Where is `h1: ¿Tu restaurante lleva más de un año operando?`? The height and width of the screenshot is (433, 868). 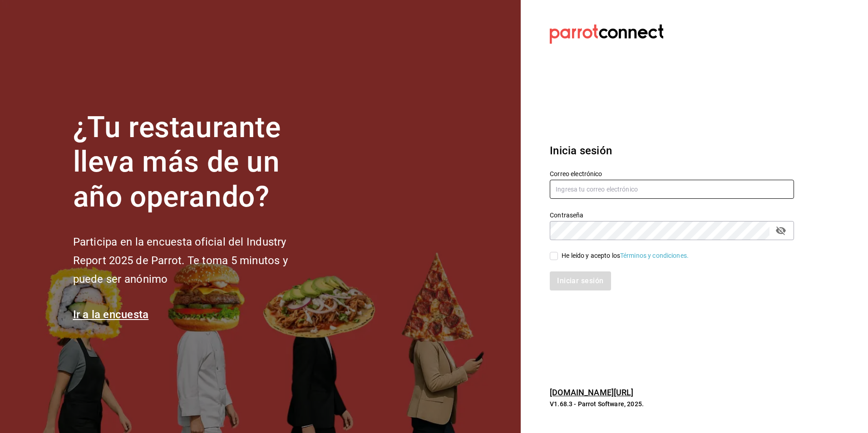
h1: ¿Tu restaurante lleva más de un año operando? is located at coordinates (196, 162).